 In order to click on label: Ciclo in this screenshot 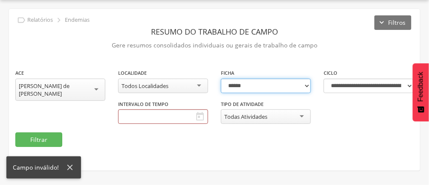, I will do `click(331, 73)`.